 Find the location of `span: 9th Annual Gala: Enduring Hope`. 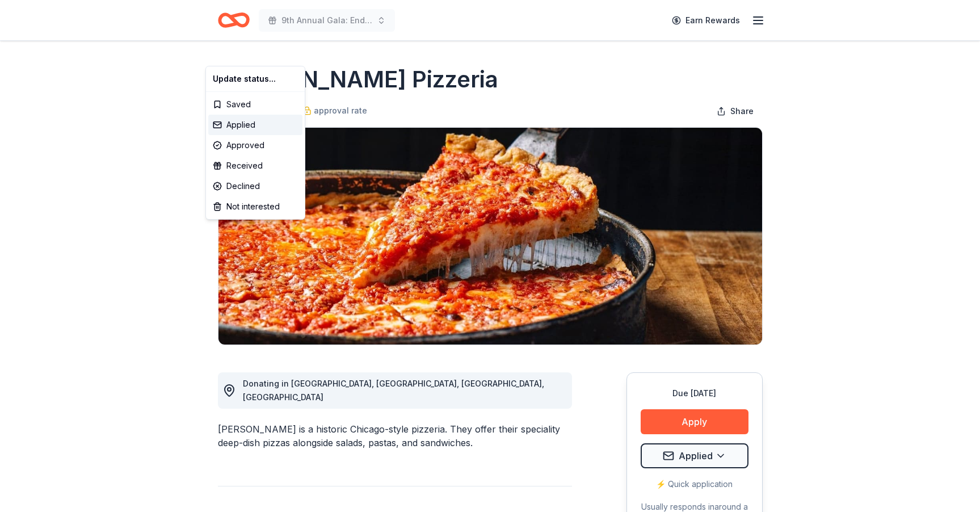

span: 9th Annual Gala: Enduring Hope is located at coordinates (327, 21).